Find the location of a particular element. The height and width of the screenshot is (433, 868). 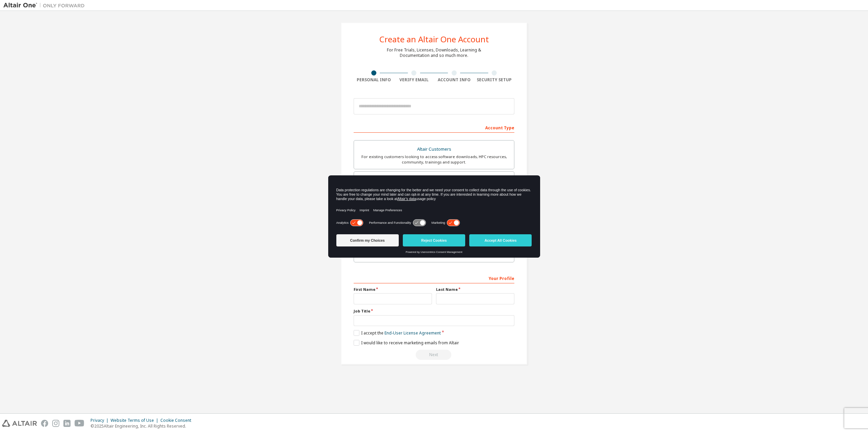

label: First Name is located at coordinates (393, 289).